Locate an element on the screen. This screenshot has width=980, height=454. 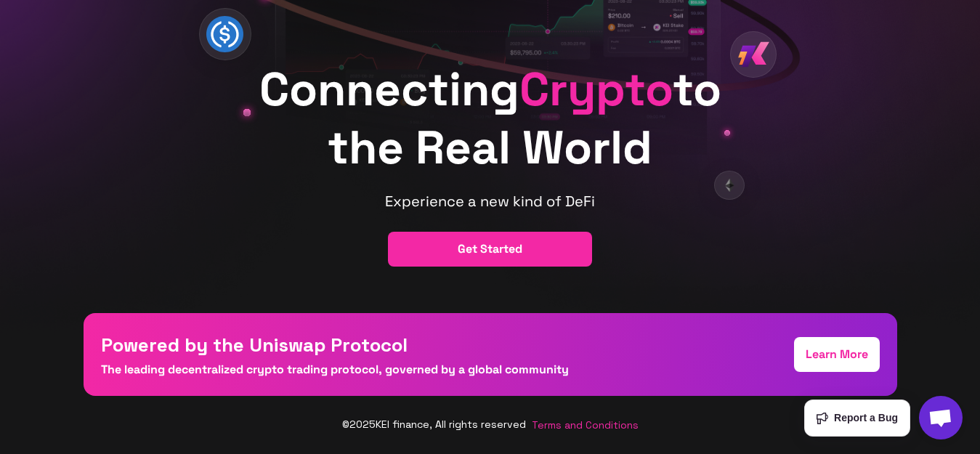
a: Açık sohbet is located at coordinates (941, 418).